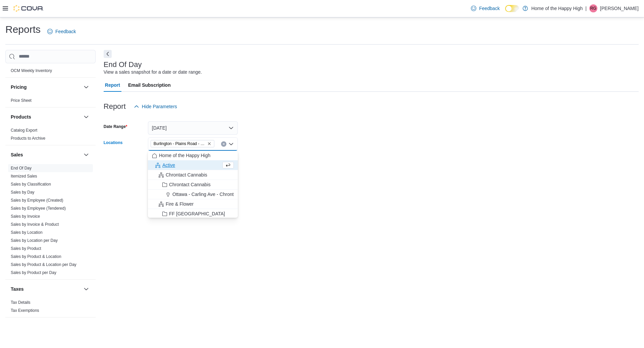 The height and width of the screenshot is (348, 644). What do you see at coordinates (38, 208) in the screenshot?
I see `span: Sales by Employee (Tendered)` at bounding box center [38, 208].